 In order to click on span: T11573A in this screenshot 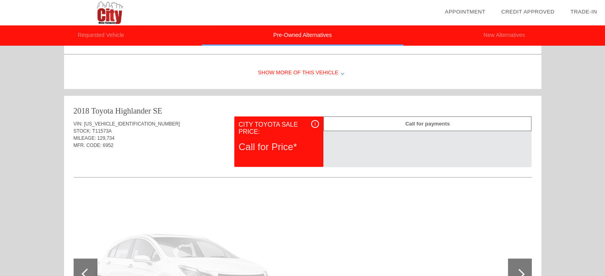, I will do `click(102, 131)`.